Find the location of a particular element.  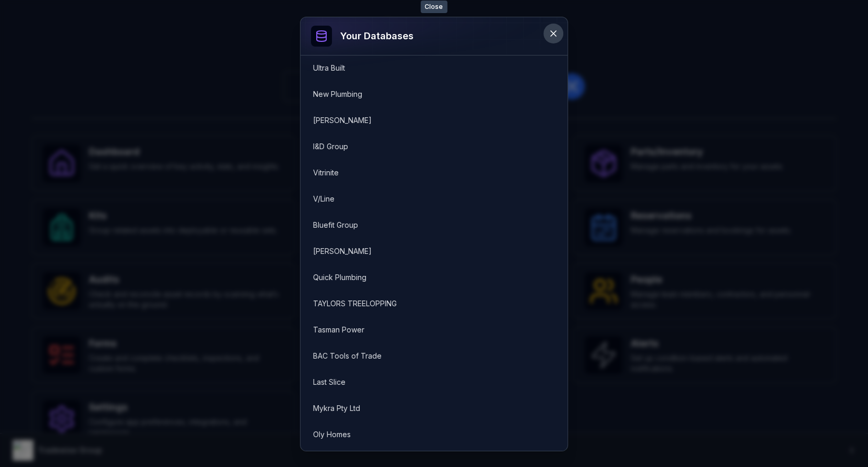

a: Tasman Power is located at coordinates (422, 330).